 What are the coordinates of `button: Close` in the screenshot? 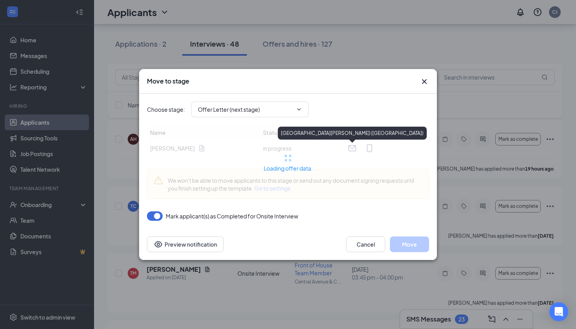 It's located at (425, 82).